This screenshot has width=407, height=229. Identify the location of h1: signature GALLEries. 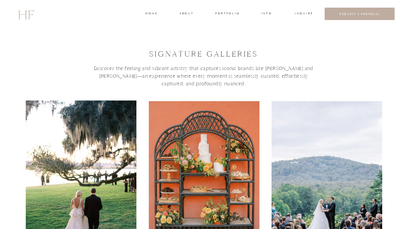
(203, 55).